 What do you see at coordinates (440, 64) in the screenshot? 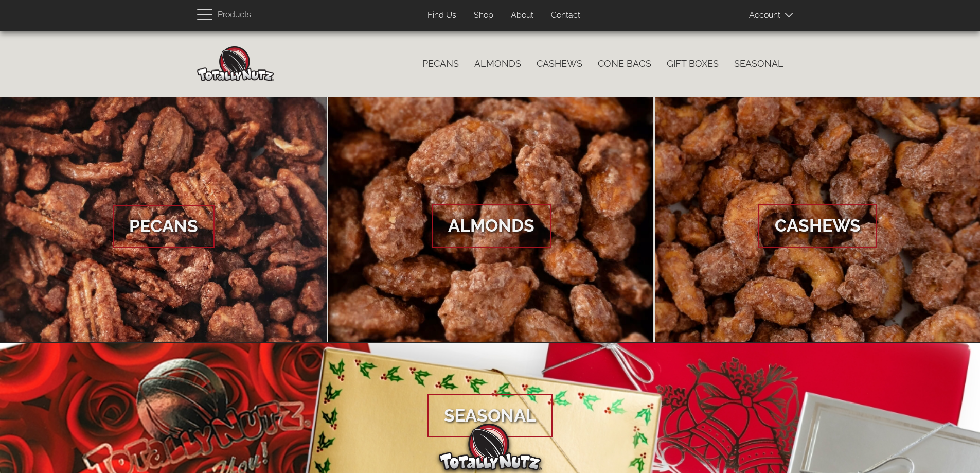
I see `a: Pecans` at bounding box center [440, 64].